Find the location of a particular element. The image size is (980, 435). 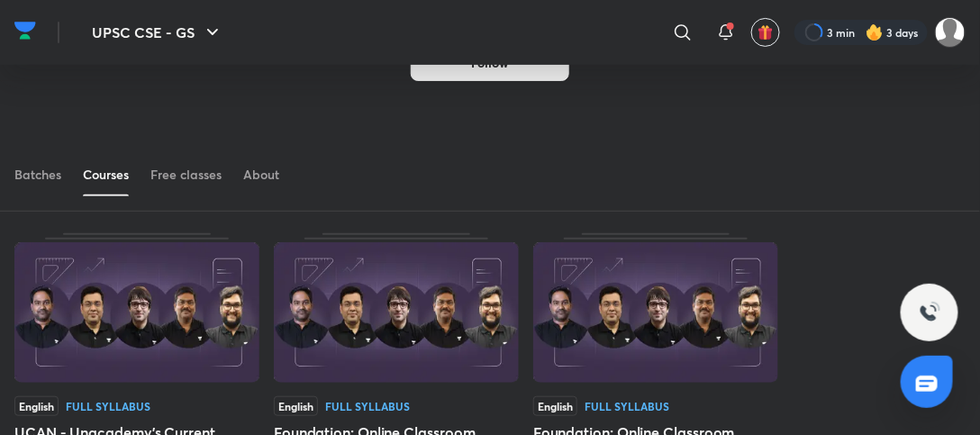

img: ADITYA is located at coordinates (950, 33).